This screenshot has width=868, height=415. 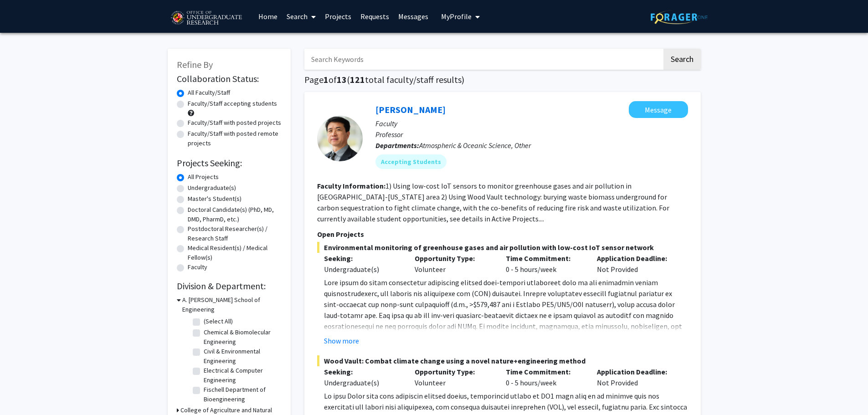 What do you see at coordinates (503, 234) in the screenshot?
I see `p: Open Projects` at bounding box center [503, 234].